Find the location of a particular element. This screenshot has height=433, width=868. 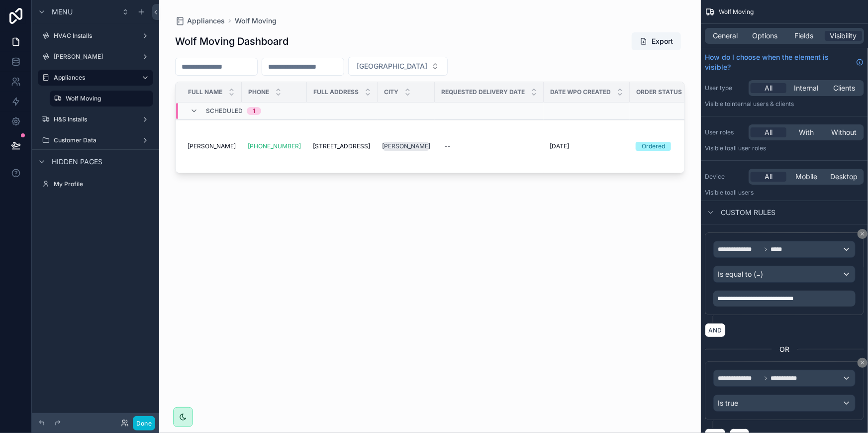

span: Order Status is located at coordinates (659, 93).